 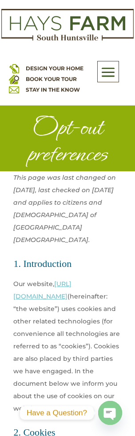 I want to click on a: DESIGN YOUR HOME, so click(x=55, y=68).